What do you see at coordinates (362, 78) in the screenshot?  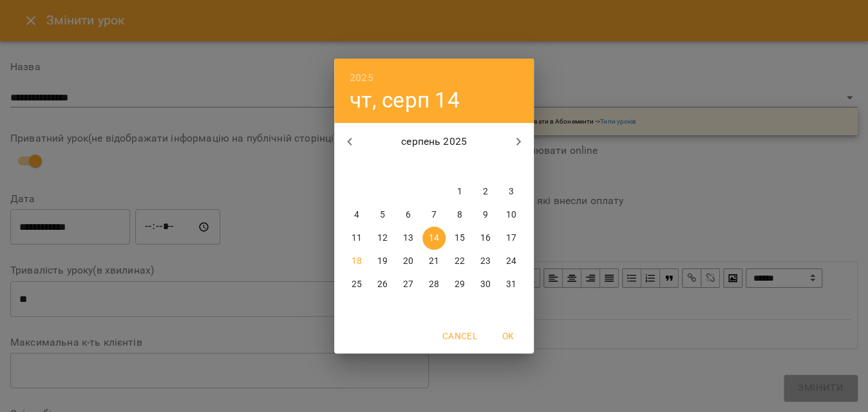 I see `button: 2025` at bounding box center [362, 78].